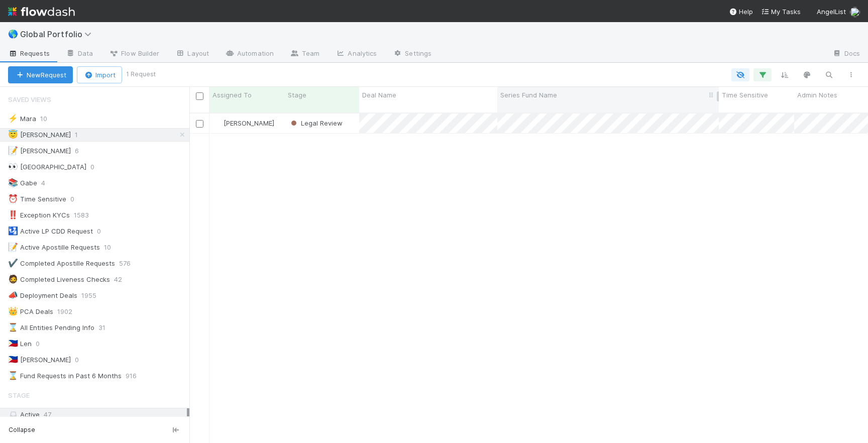 Image resolution: width=868 pixels, height=443 pixels. I want to click on a: Team, so click(304, 55).